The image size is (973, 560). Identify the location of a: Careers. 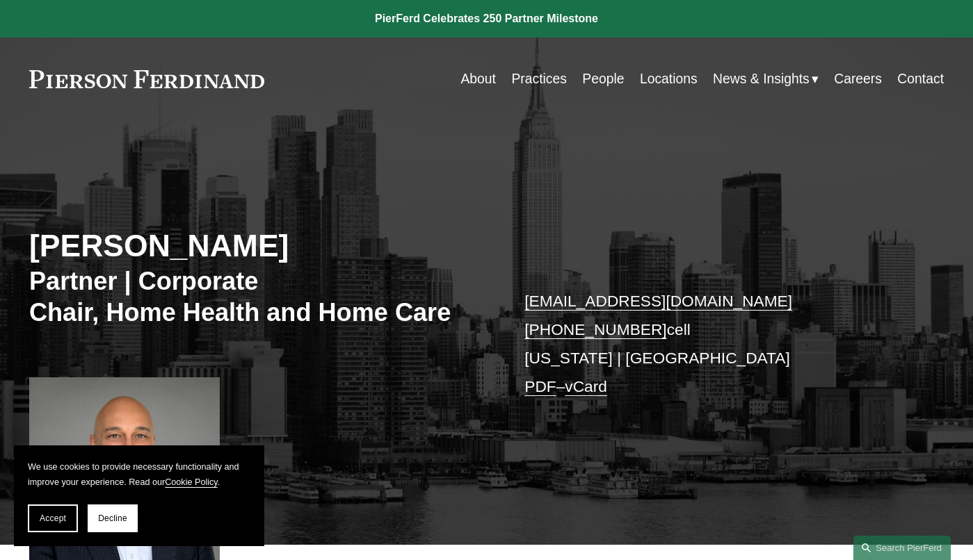
(857, 78).